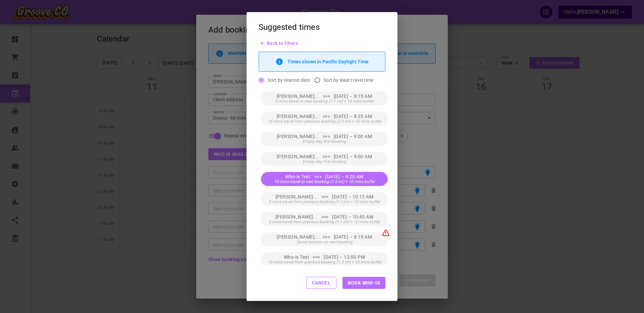 The image size is (644, 313). I want to click on h2: Suggested times, so click(322, 27).